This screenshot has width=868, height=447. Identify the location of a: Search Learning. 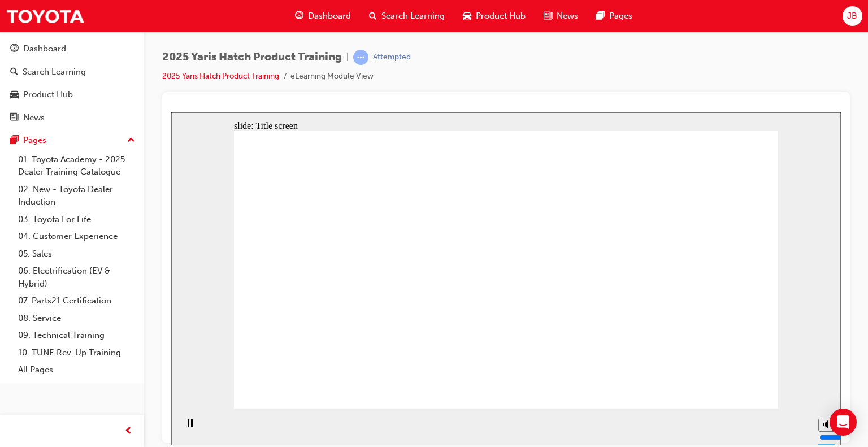
(71, 71).